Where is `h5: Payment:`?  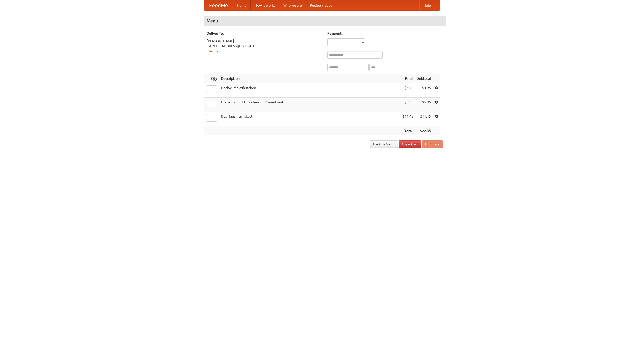 h5: Payment: is located at coordinates (385, 33).